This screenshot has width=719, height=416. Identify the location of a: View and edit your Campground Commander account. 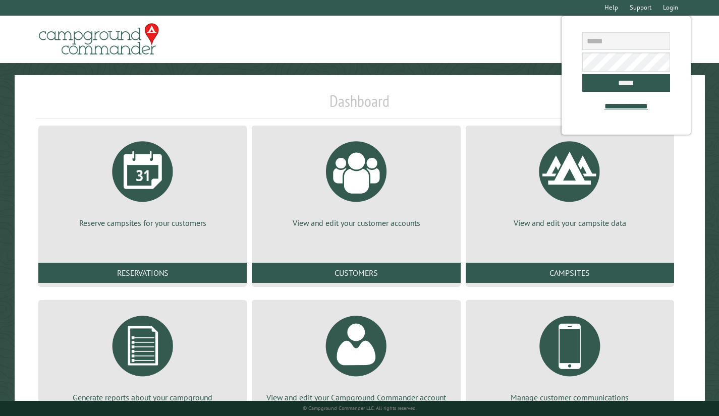
(356, 356).